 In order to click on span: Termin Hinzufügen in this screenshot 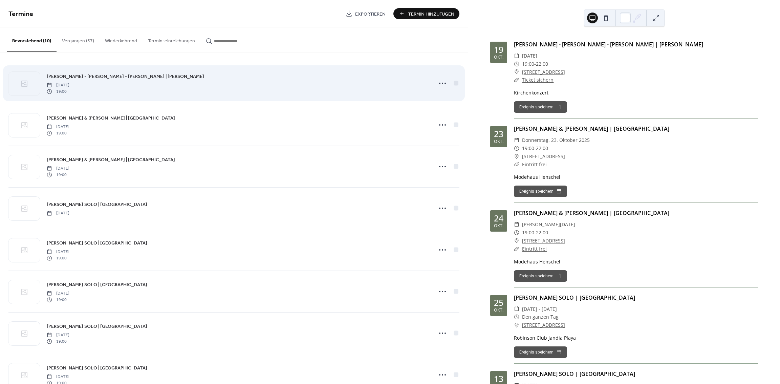, I will do `click(431, 14)`.